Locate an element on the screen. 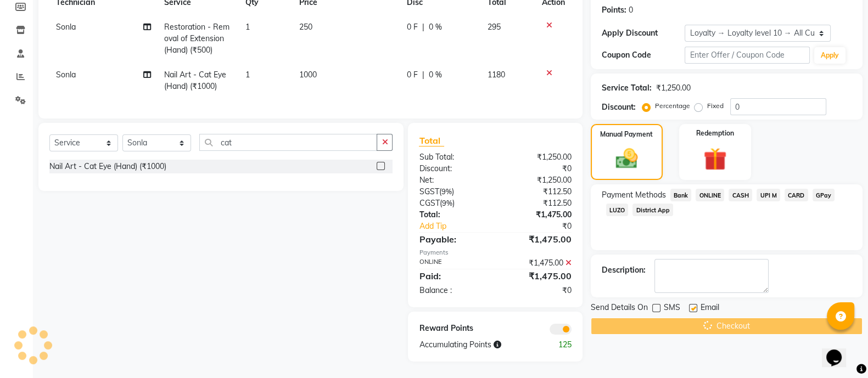 The image size is (868, 378). span: SMS is located at coordinates (672, 308).